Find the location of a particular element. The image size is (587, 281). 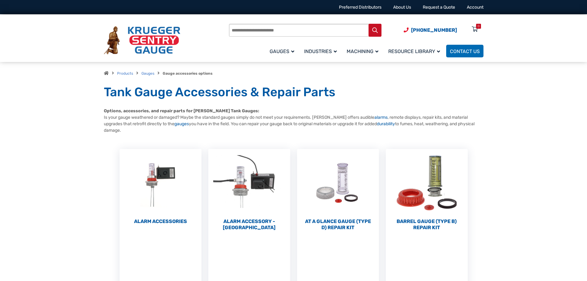

img: Krueger Sentry Gauge is located at coordinates (142, 40).